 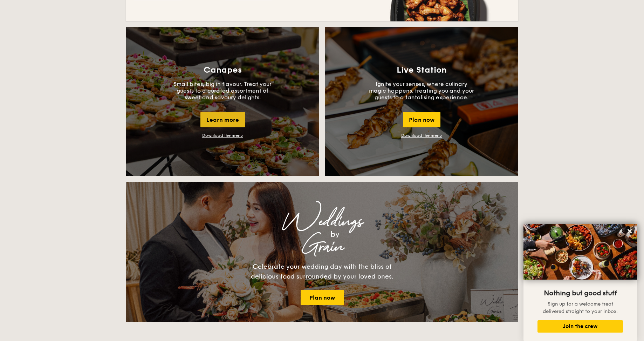 What do you see at coordinates (335, 234) in the screenshot?
I see `div: by` at bounding box center [335, 234].